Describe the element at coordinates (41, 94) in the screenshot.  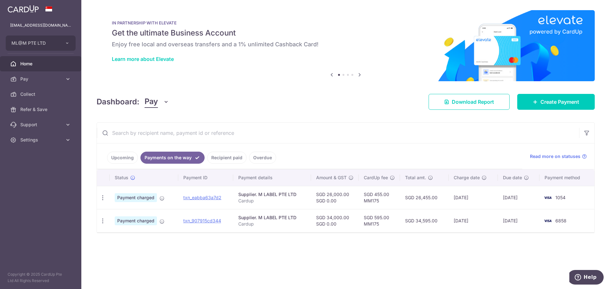
I see `span: Collect` at that location.